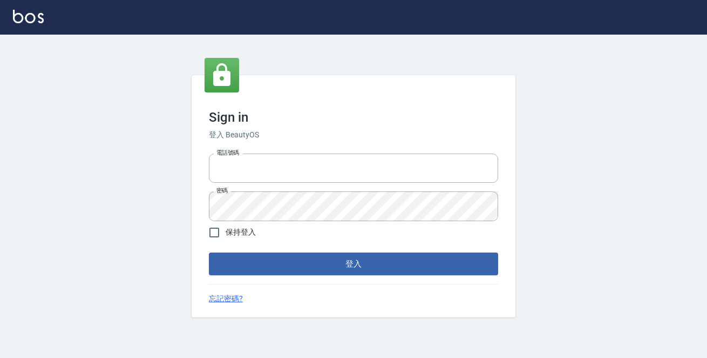  What do you see at coordinates (354, 134) in the screenshot?
I see `h6: 登入 BeautyOS` at bounding box center [354, 134].